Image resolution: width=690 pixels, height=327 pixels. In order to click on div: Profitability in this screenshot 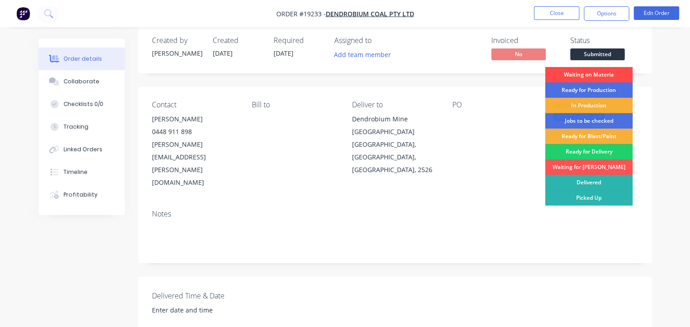, I will do `click(80, 195)`.